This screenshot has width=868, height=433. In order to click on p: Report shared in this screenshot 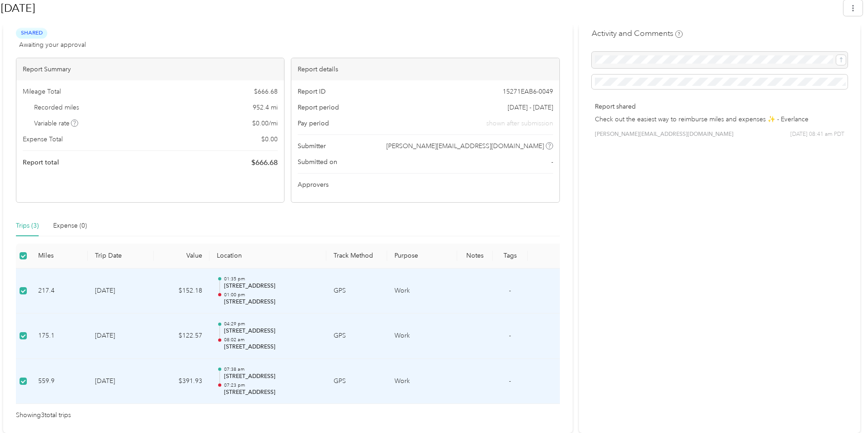, I will do `click(719, 106)`.